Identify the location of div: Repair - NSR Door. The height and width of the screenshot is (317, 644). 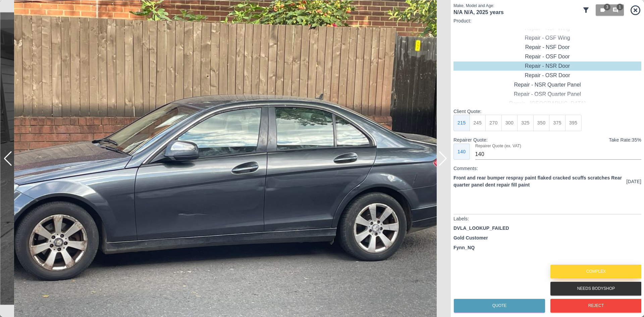
(547, 66).